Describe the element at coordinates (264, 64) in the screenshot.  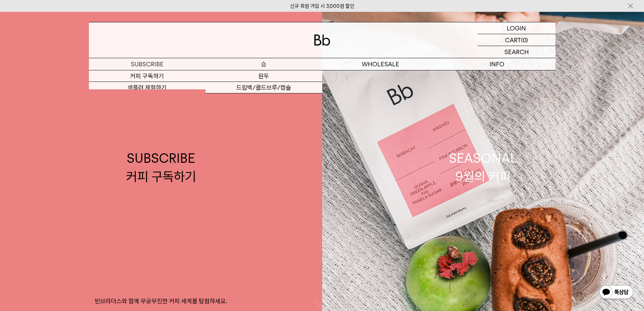
I see `p: 숍` at that location.